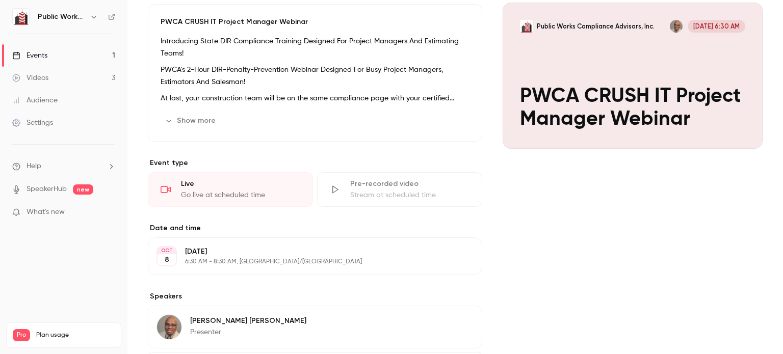  I want to click on div: Pre-recorded video, so click(410, 184).